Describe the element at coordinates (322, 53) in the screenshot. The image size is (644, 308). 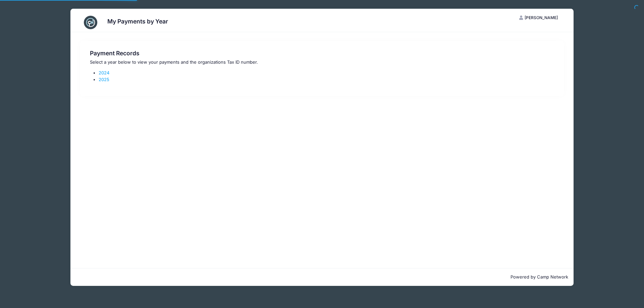
I see `h3: Payment Records` at that location.